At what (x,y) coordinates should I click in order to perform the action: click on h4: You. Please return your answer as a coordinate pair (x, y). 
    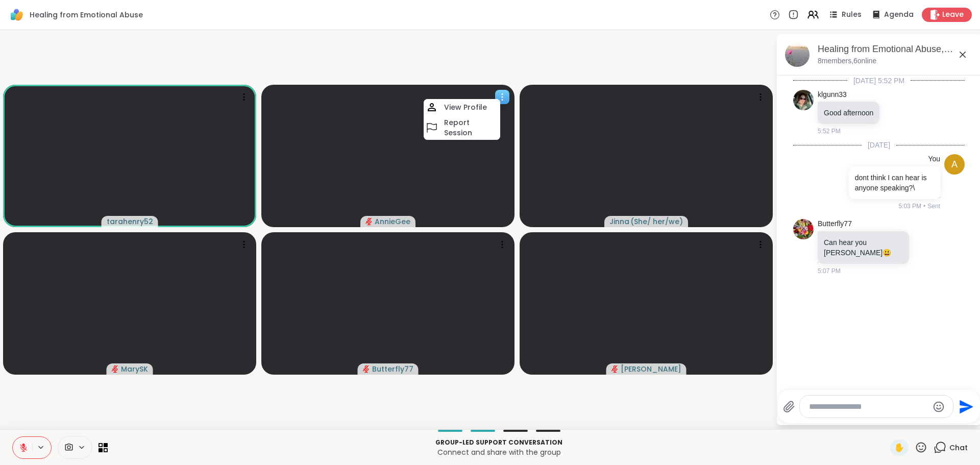
    Looking at the image, I should click on (934, 159).